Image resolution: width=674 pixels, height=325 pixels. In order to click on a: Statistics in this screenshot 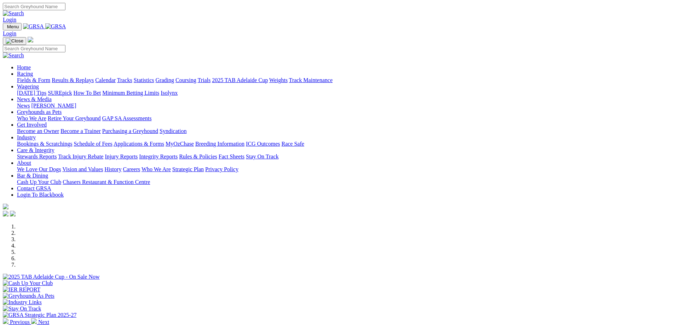, I will do `click(144, 80)`.